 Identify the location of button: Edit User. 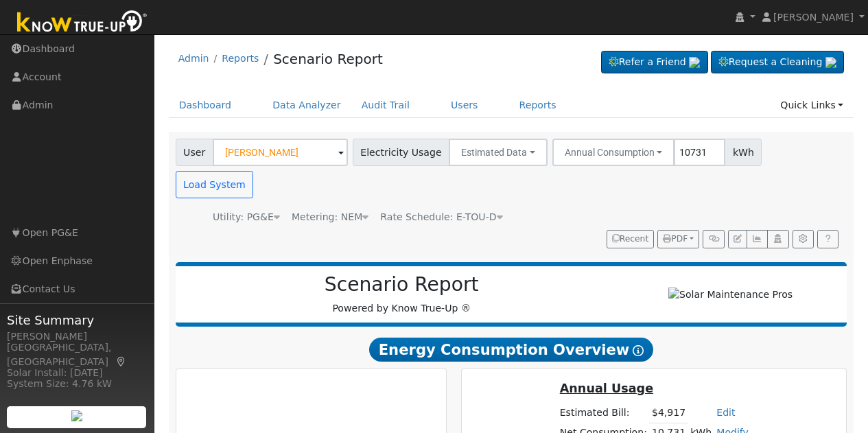
(738, 240).